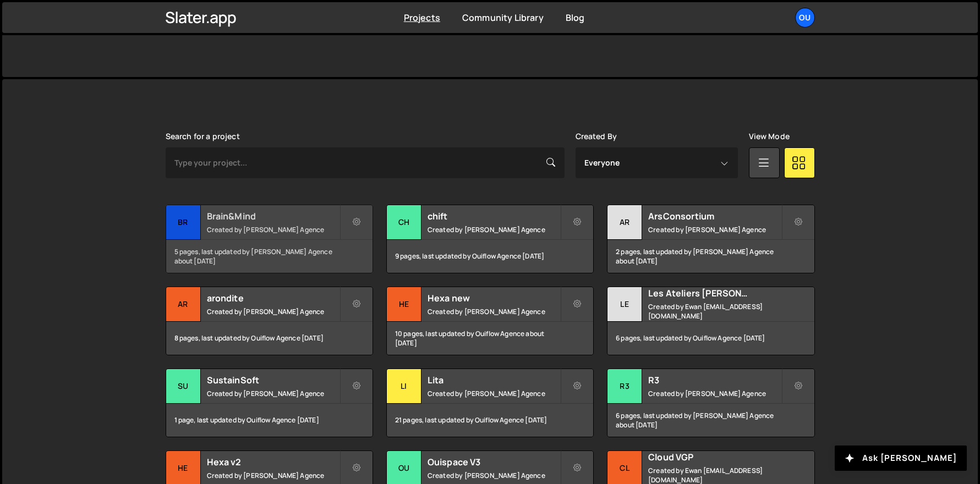 The height and width of the screenshot is (484, 980). What do you see at coordinates (596, 137) in the screenshot?
I see `label: Created By` at bounding box center [596, 137].